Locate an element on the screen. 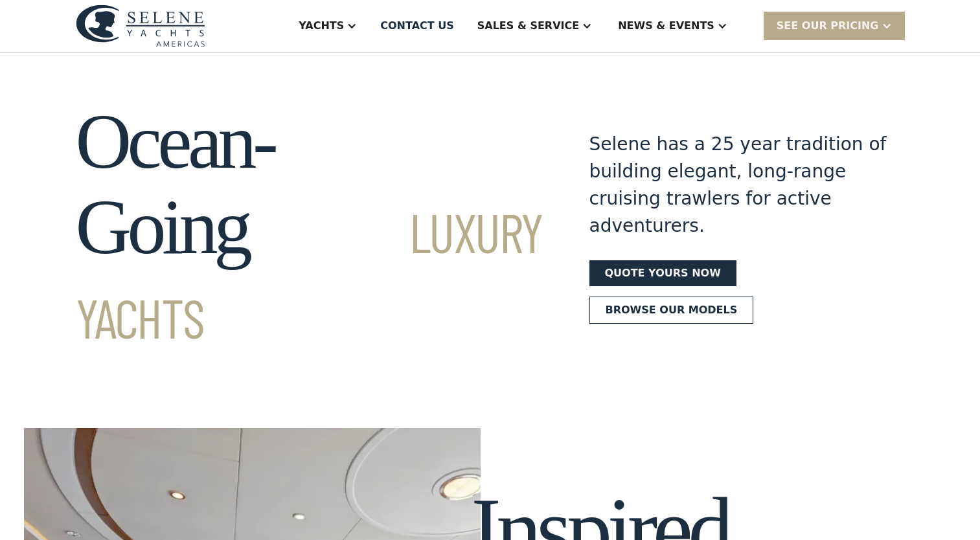  div: News & EVENTS is located at coordinates (666, 26).